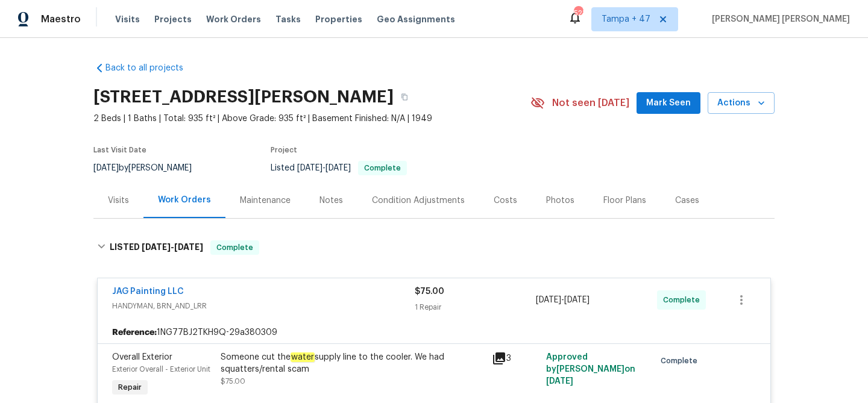 This screenshot has height=403, width=868. What do you see at coordinates (288, 19) in the screenshot?
I see `span: Tasks` at bounding box center [288, 19].